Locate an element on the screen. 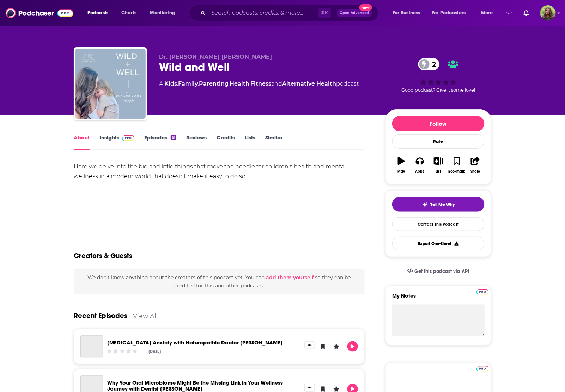 This screenshot has width=565, height=392. a: Fitness is located at coordinates (261, 83).